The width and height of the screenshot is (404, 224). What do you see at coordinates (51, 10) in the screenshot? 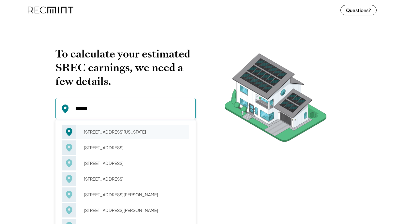
I see `img: recmint-logotype%403x%20%281%29.jpeg` at bounding box center [51, 10].